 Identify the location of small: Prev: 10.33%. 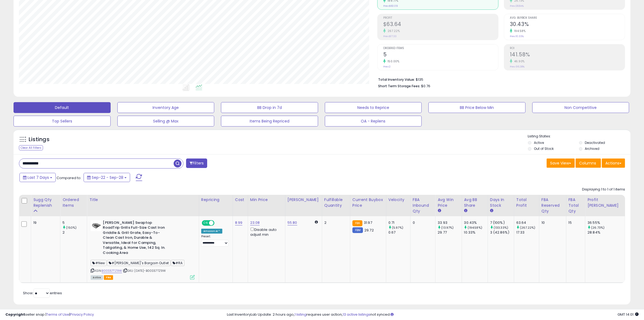
(517, 36).